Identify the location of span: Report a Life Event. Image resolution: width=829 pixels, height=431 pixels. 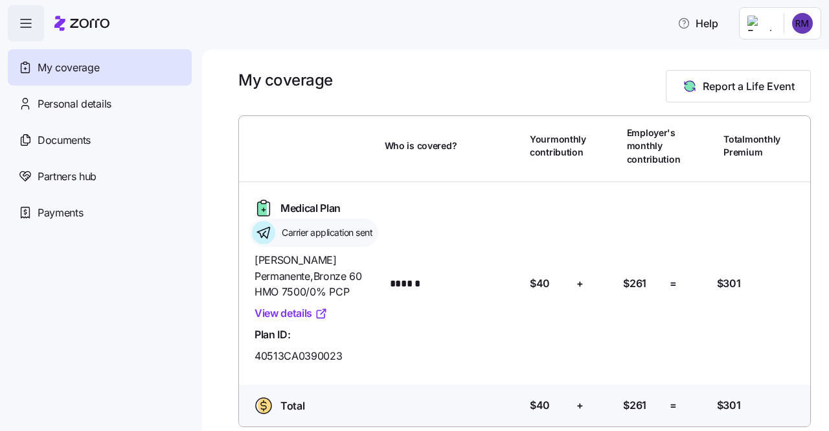
(749, 86).